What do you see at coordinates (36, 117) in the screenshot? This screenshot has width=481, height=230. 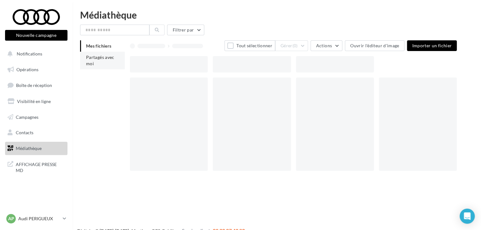 I see `a: Campagnes` at bounding box center [36, 117].